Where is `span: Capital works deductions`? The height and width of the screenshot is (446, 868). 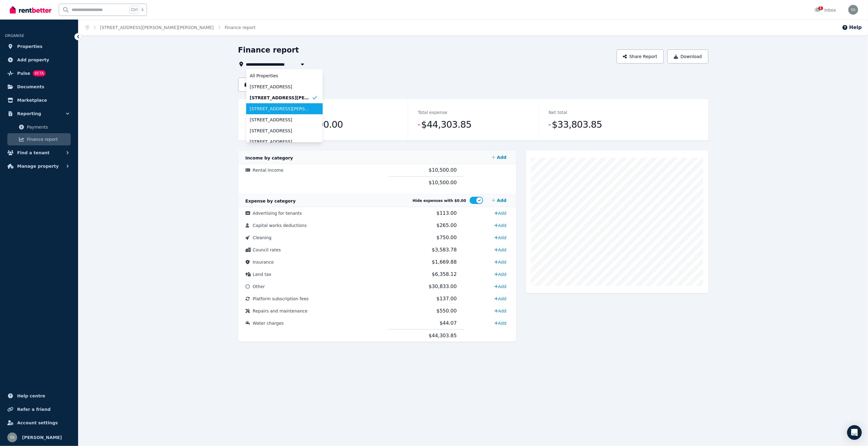 span: Capital works deductions is located at coordinates (279, 226).